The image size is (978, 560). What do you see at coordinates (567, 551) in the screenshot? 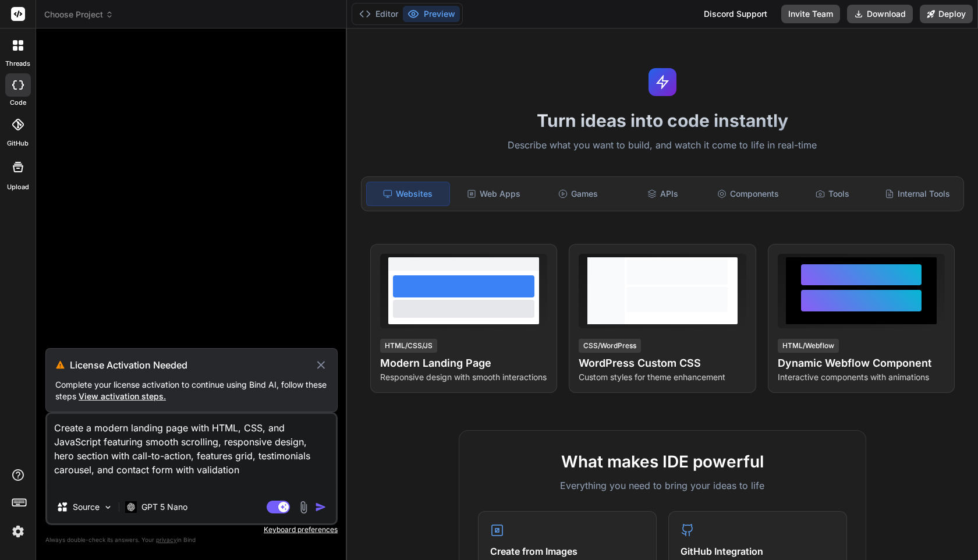
I see `h4: Create from Images` at bounding box center [567, 551].